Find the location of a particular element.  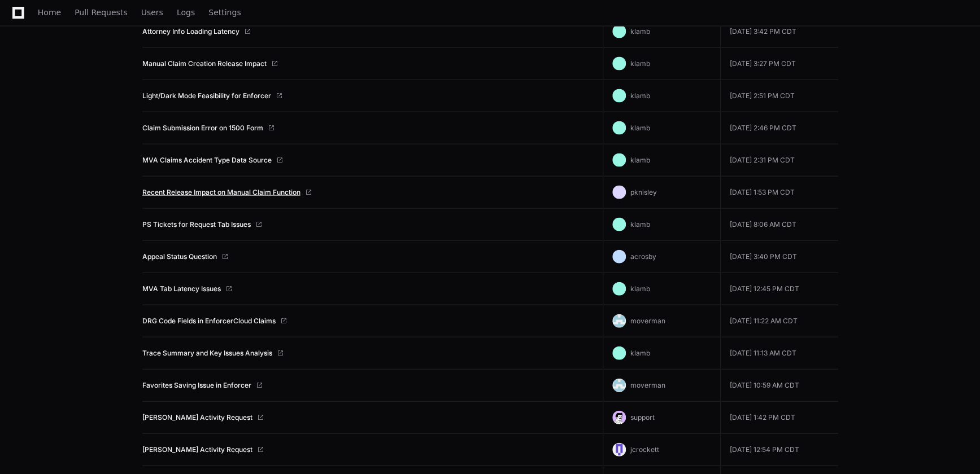

a: Claim Submission Error on 1500 Form is located at coordinates (203, 128).